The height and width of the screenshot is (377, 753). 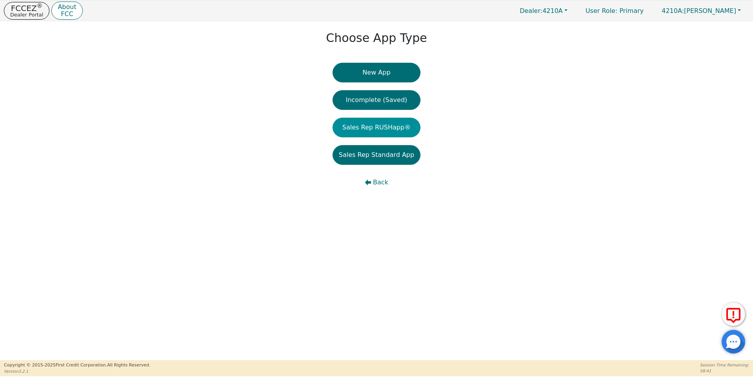 I want to click on button: New App, so click(x=376, y=73).